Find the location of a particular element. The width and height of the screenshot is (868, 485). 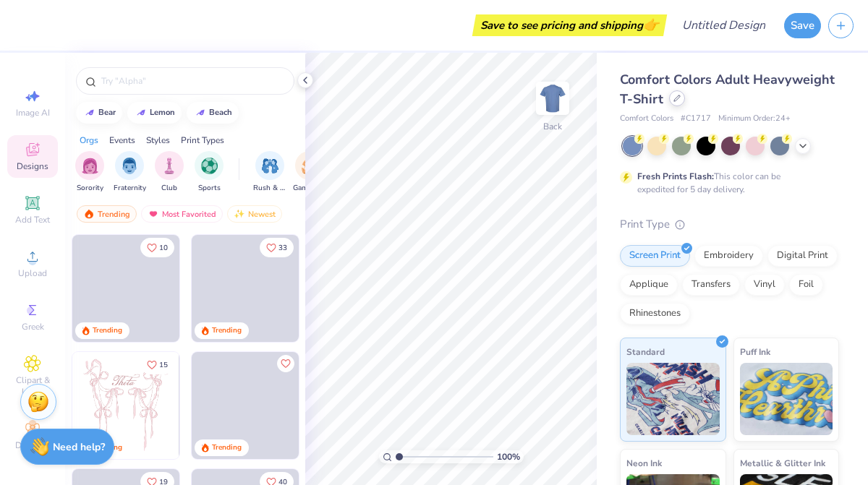

div: Styles is located at coordinates (158, 140).